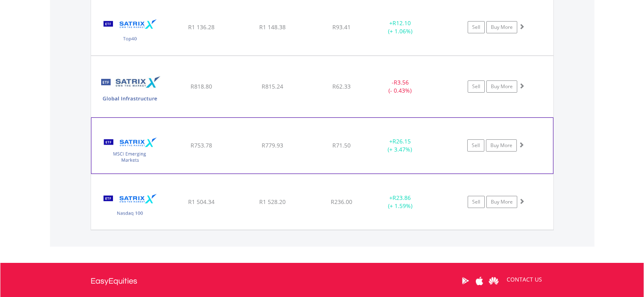 The width and height of the screenshot is (644, 297). What do you see at coordinates (272, 202) in the screenshot?
I see `span: R1 528.20` at bounding box center [272, 202].